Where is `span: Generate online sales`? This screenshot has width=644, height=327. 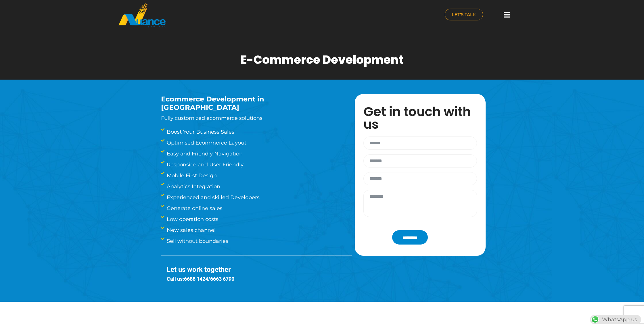
span: Generate online sales is located at coordinates (194, 208).